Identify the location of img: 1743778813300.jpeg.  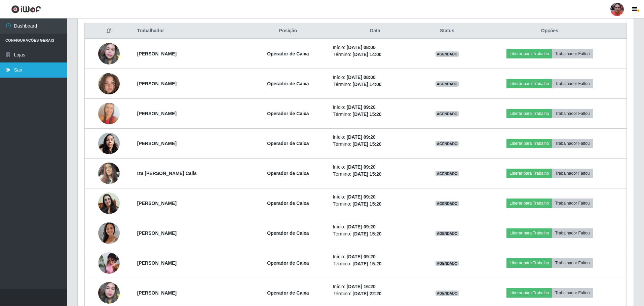
(109, 233).